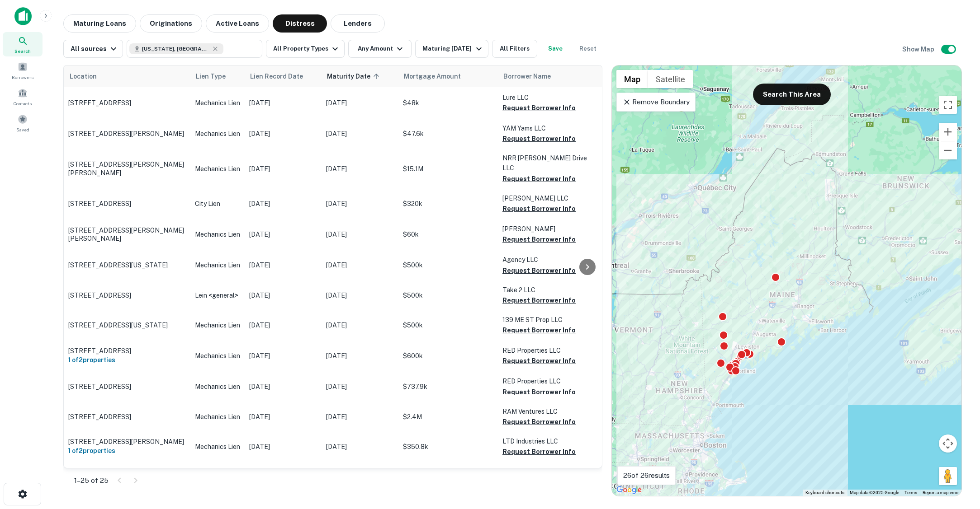  What do you see at coordinates (548, 290) in the screenshot?
I see `p: Take 2 LLC` at bounding box center [548, 290].